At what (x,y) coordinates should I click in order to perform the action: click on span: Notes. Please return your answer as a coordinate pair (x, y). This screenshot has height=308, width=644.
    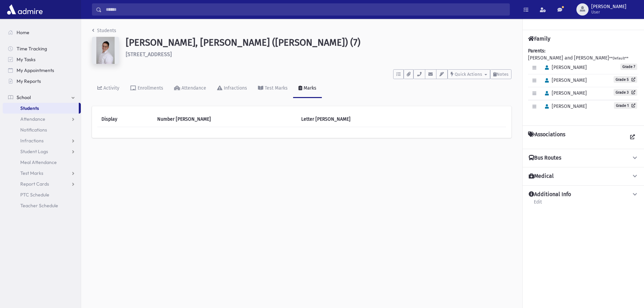
    Looking at the image, I should click on (502, 74).